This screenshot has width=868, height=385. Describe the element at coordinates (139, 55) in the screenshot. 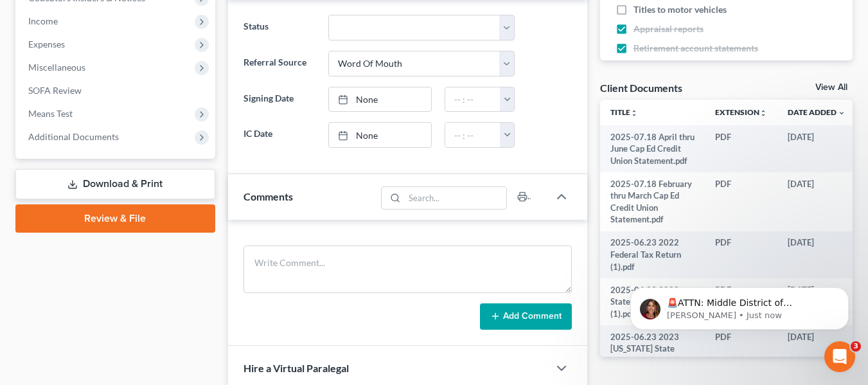

I see `p: Message from Katie, sent Just now` at that location.